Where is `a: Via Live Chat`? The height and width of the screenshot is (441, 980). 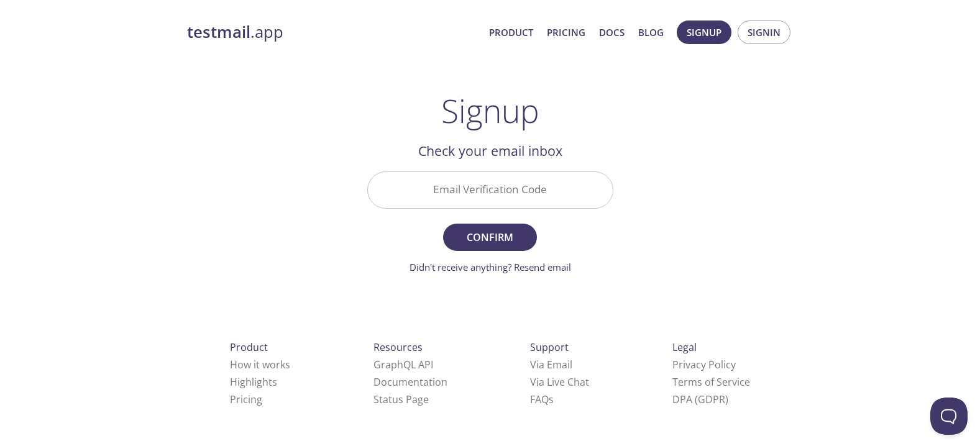
a: Via Live Chat is located at coordinates (559, 382).